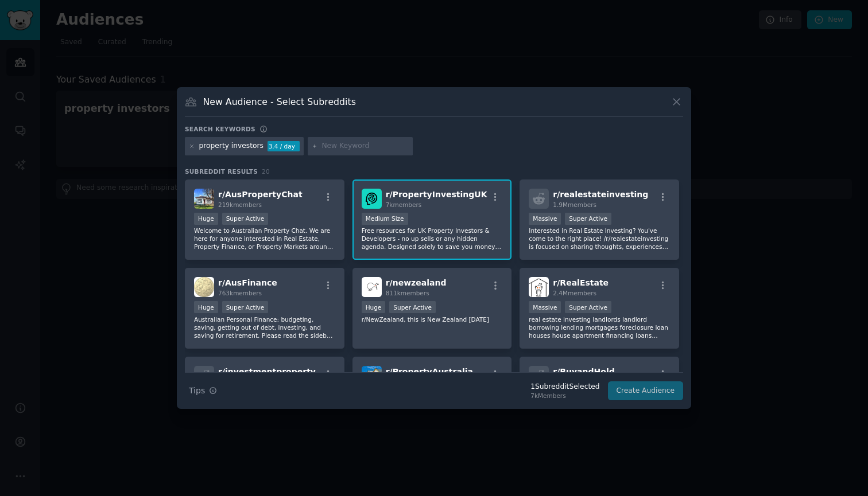 Image resolution: width=868 pixels, height=496 pixels. Describe the element at coordinates (280, 101) in the screenshot. I see `h3: New Audience - Select Subreddits` at that location.